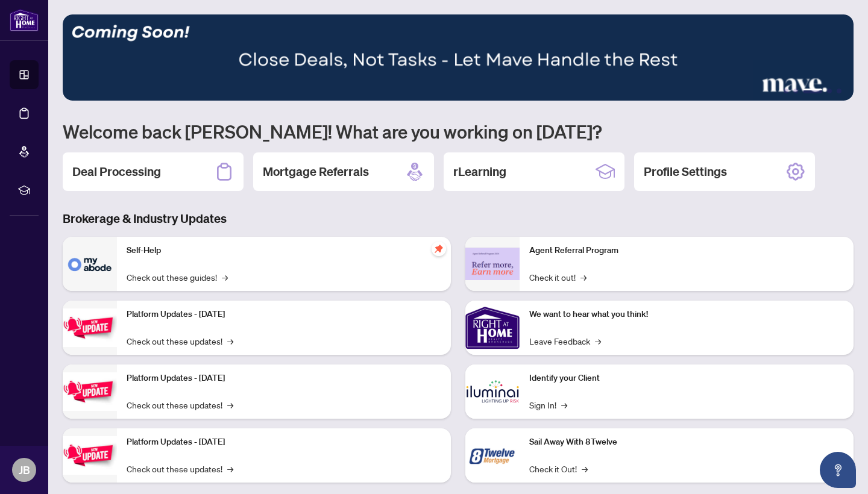 The height and width of the screenshot is (494, 868). I want to click on h2: rLearning, so click(480, 172).